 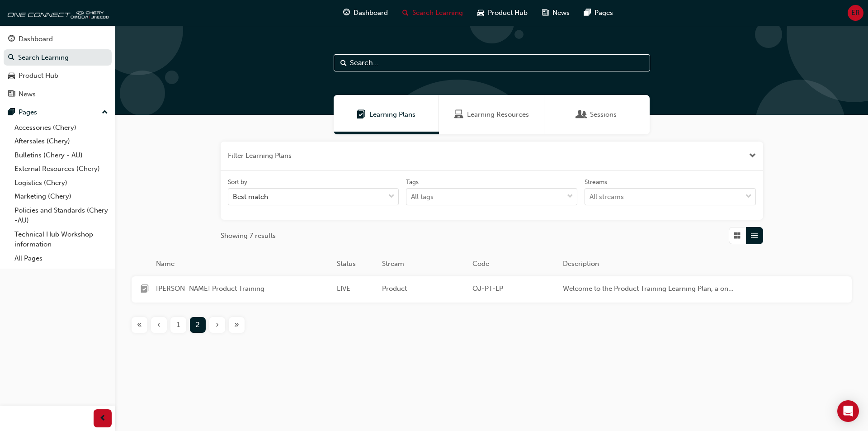 What do you see at coordinates (371, 13) in the screenshot?
I see `span: Dashboard` at bounding box center [371, 13].